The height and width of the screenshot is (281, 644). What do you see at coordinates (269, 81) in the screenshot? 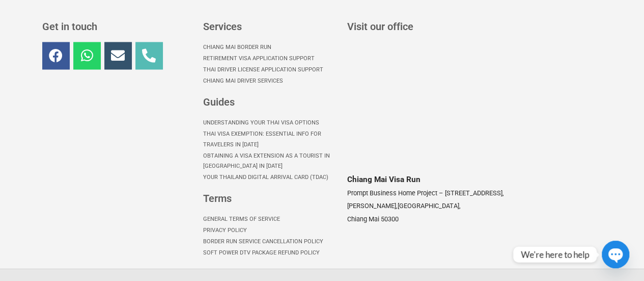
I see `a: Chiang Mai Driver Services` at bounding box center [269, 81].